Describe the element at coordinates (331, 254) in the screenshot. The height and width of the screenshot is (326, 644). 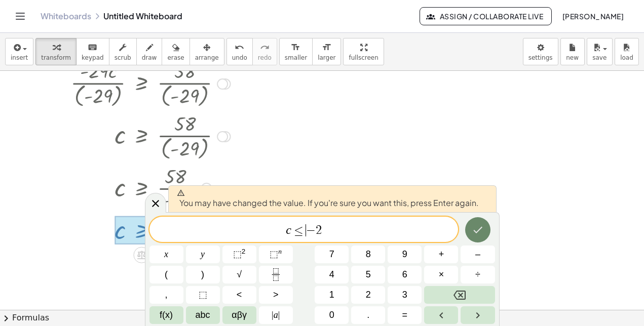
I see `button: 7` at that location.